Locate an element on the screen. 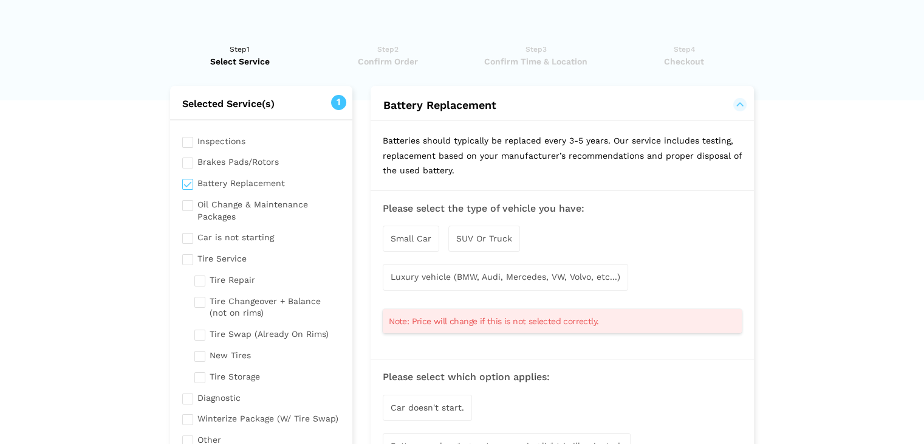 Image resolution: width=924 pixels, height=444 pixels. span: Confirm Time & Location is located at coordinates (536, 61).